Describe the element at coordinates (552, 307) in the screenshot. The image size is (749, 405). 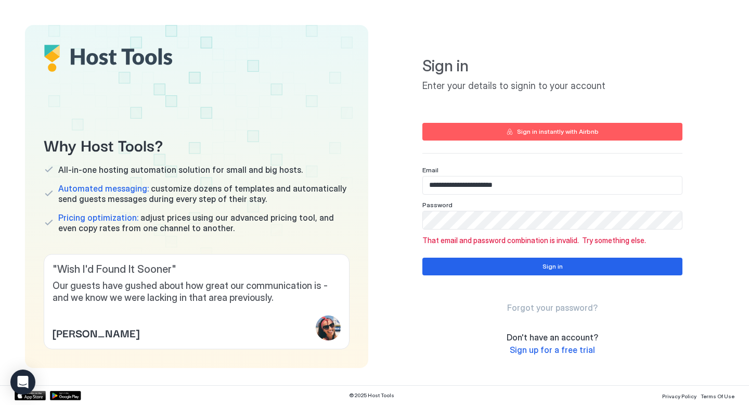
I see `a: Forgot your password?` at that location.